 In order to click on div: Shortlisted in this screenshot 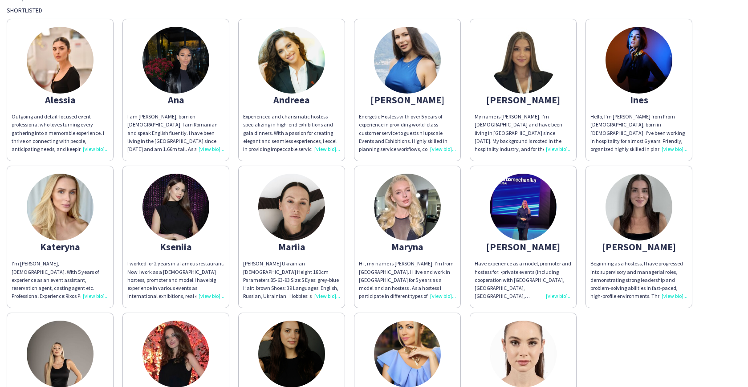, I will do `click(374, 10)`.